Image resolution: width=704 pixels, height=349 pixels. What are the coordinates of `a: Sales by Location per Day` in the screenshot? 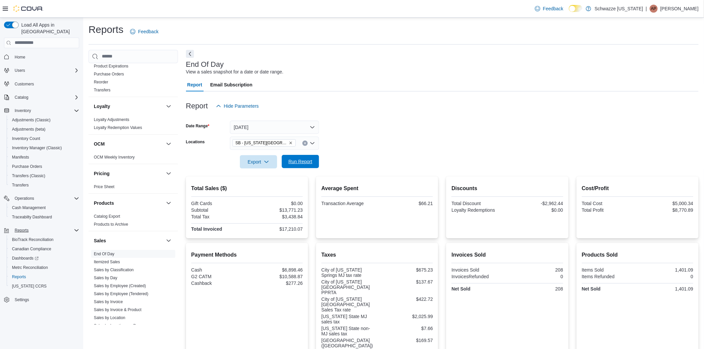 It's located at (117, 326).